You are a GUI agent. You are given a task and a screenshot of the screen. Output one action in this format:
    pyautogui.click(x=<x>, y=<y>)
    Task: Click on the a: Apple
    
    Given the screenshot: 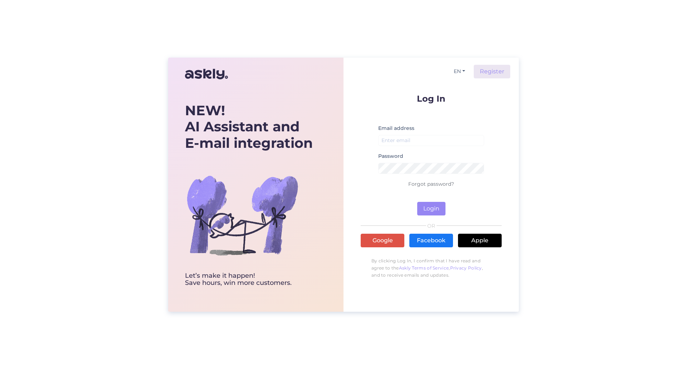 What is the action you would take?
    pyautogui.click(x=480, y=240)
    